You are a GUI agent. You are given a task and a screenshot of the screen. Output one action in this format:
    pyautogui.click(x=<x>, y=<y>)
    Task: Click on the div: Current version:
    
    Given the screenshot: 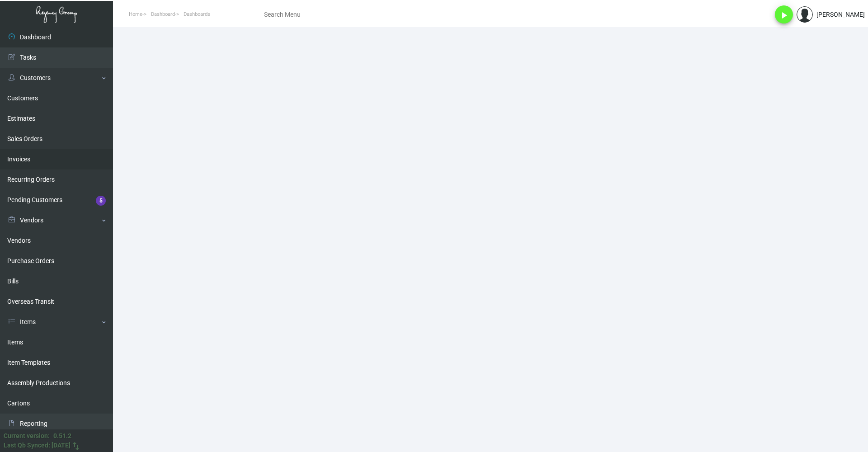 What is the action you would take?
    pyautogui.click(x=27, y=436)
    